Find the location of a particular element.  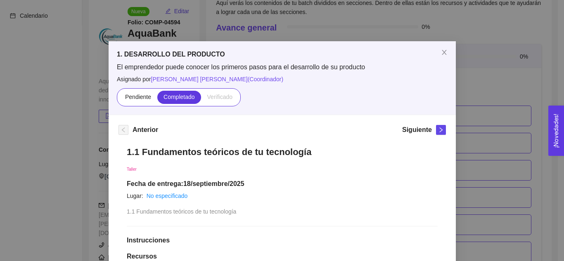

h5: Anterior is located at coordinates (145, 130).